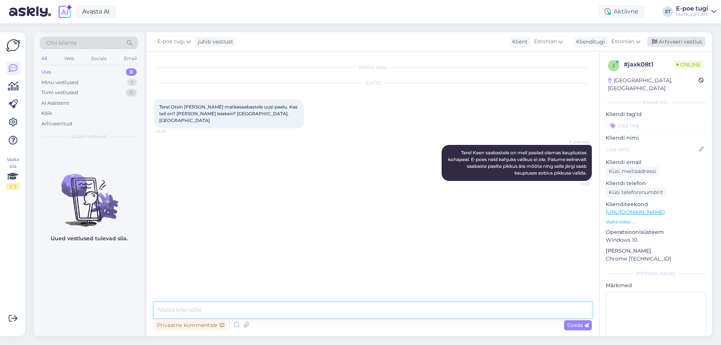  What do you see at coordinates (65, 12) in the screenshot?
I see `img: explore-ai` at bounding box center [65, 12].